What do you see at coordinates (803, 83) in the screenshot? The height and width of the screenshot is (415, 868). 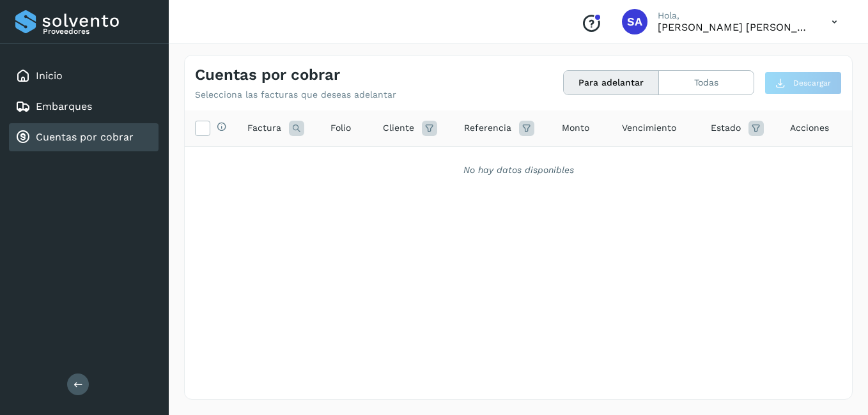 I see `button: Descargar` at bounding box center [803, 83].